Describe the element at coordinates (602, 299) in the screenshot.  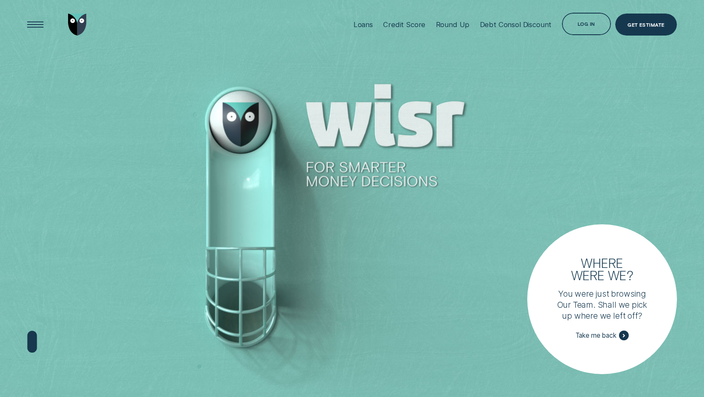
I see `a: Where were we?You were just browsing Our Team. Shall we pick up where we left off?Take me back` at that location.